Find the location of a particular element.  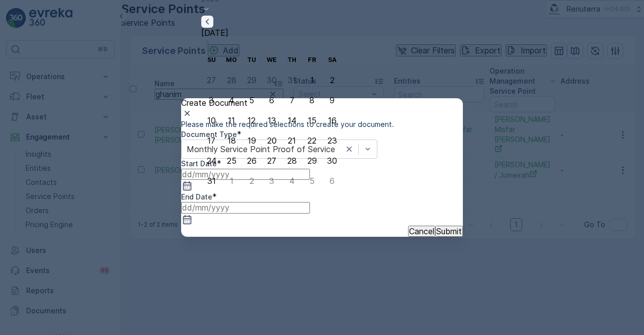

div: 9 is located at coordinates (332, 100).